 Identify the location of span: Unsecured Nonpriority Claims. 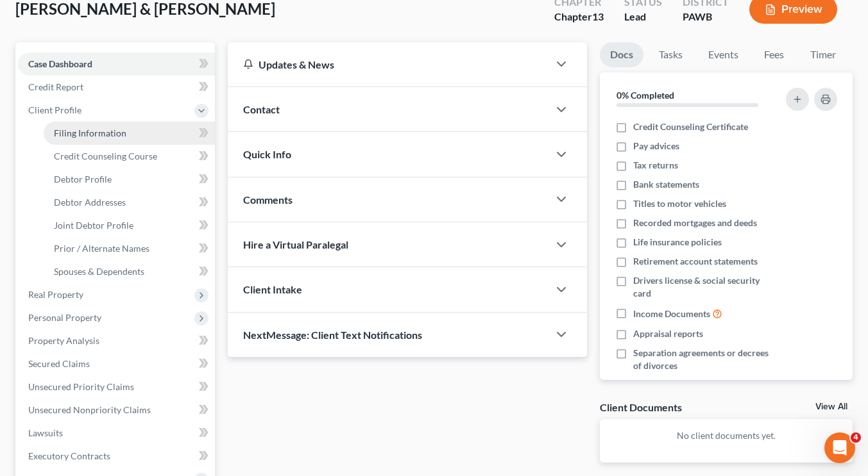
(90, 410).